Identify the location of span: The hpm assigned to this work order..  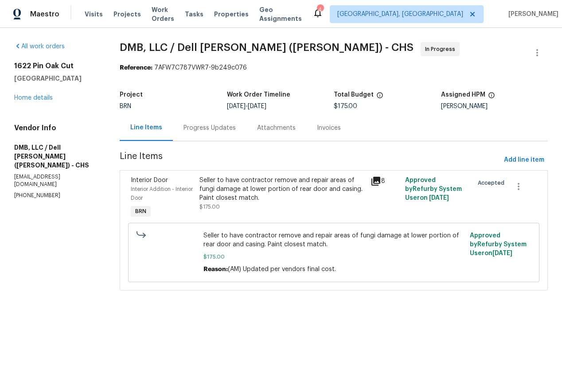
(491, 98).